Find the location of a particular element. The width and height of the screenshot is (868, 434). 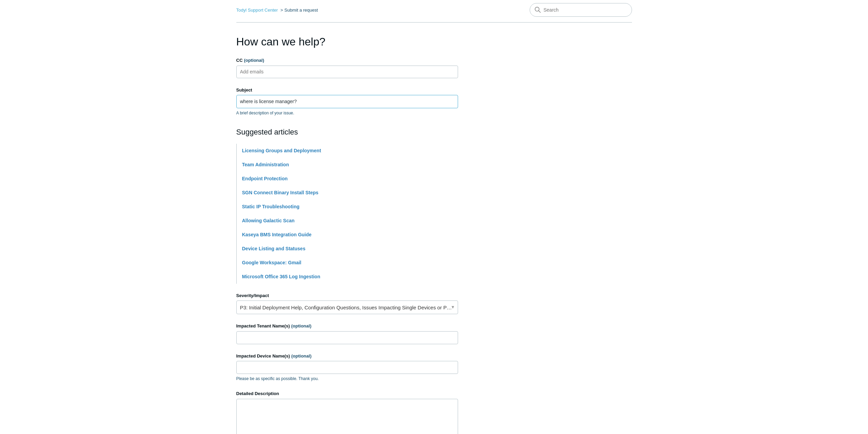

label: Impacted Tenant Name(s) is located at coordinates (347, 326).